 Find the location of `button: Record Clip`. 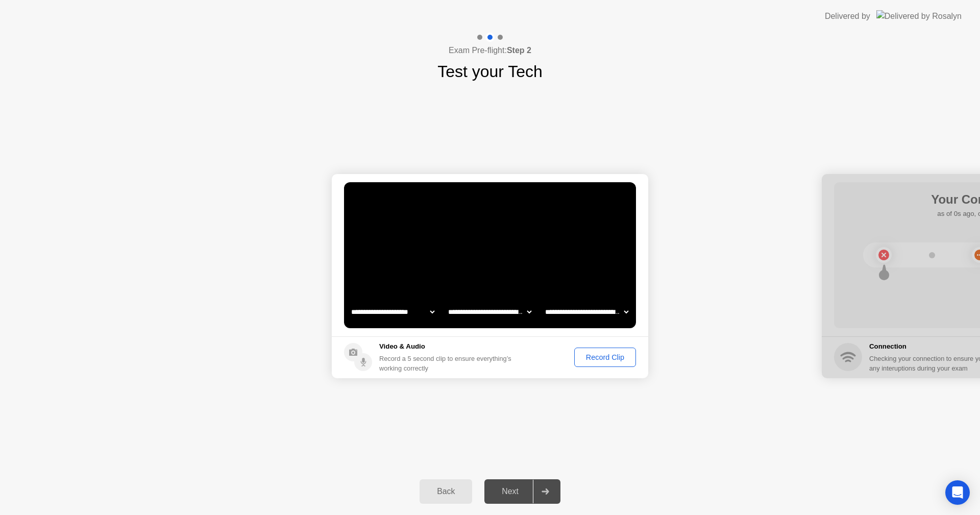

button: Record Clip is located at coordinates (605, 357).